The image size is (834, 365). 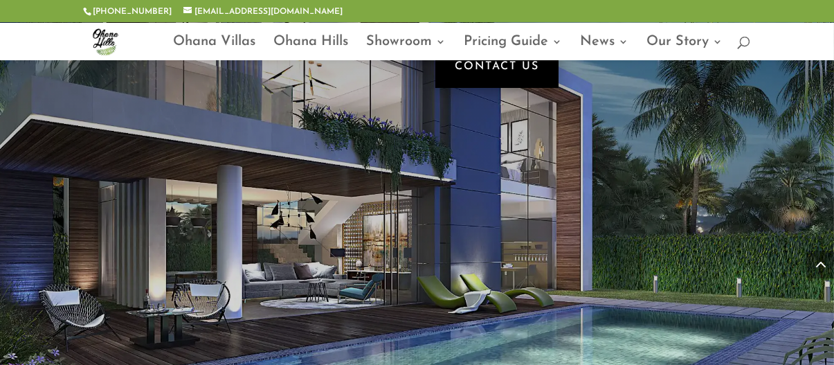 What do you see at coordinates (105, 42) in the screenshot?
I see `img: ohana-hills` at bounding box center [105, 42].